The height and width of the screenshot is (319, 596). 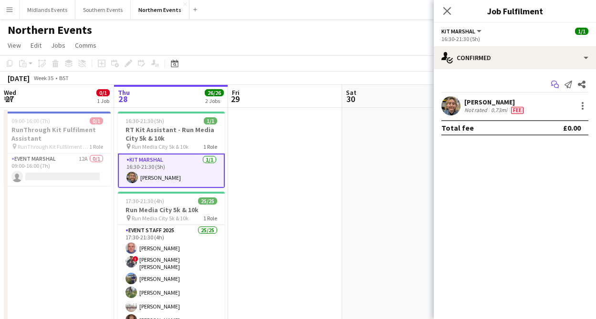 What do you see at coordinates (517, 110) in the screenshot?
I see `span: Fee` at bounding box center [517, 110].